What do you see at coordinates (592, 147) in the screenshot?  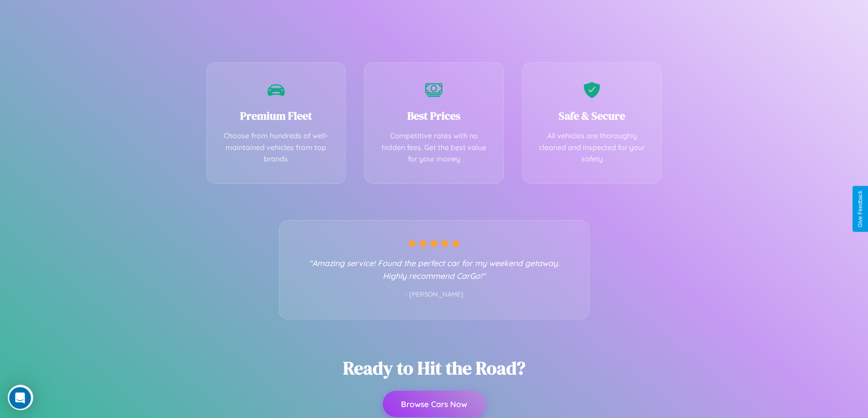 I see `p: All vehicles are thoroughly cleaned and inspected for your safety` at bounding box center [592, 147].